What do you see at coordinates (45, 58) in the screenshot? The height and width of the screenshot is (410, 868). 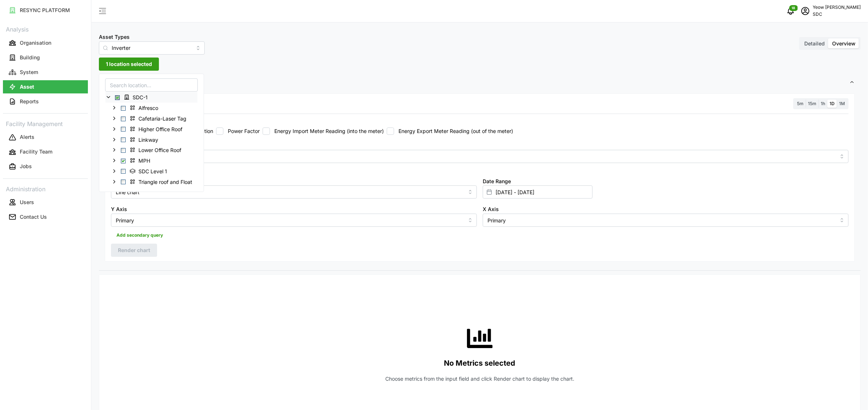 I see `a: Building` at bounding box center [45, 58].